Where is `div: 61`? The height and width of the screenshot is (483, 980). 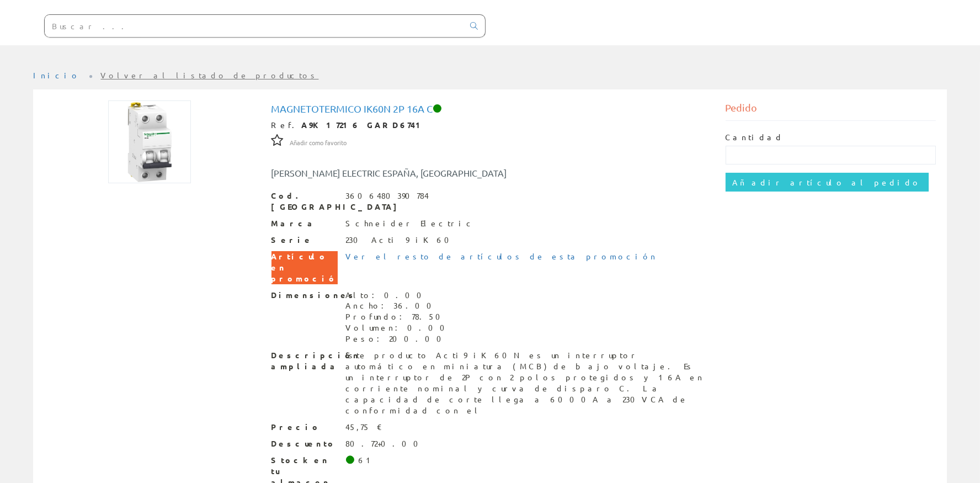
div: 61 is located at coordinates (366, 460).